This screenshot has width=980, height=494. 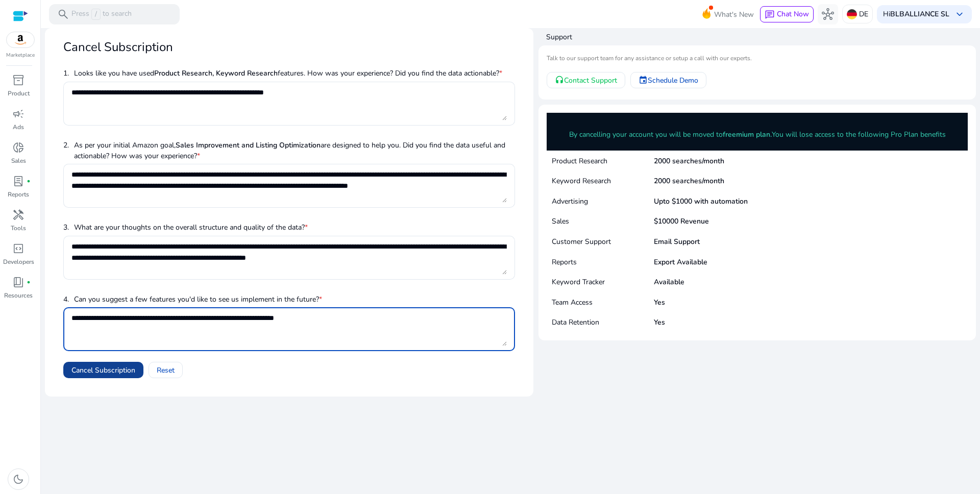 What do you see at coordinates (680, 261) in the screenshot?
I see `p: Export Available` at bounding box center [680, 261].